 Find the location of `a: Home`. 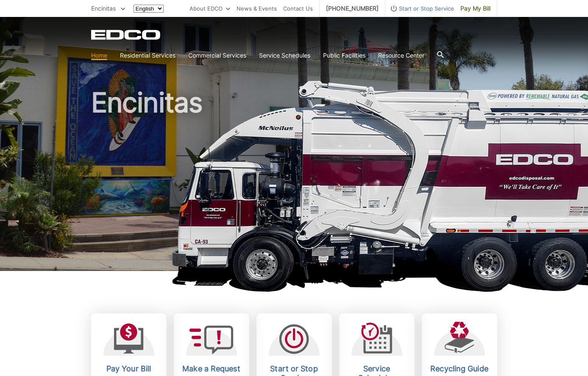

a: Home is located at coordinates (99, 55).